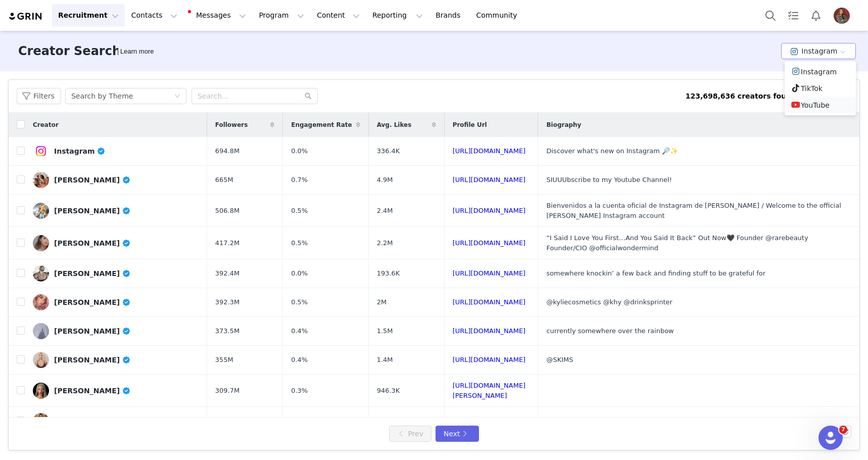  What do you see at coordinates (116, 151) in the screenshot?
I see `a: Instagram` at bounding box center [116, 151].